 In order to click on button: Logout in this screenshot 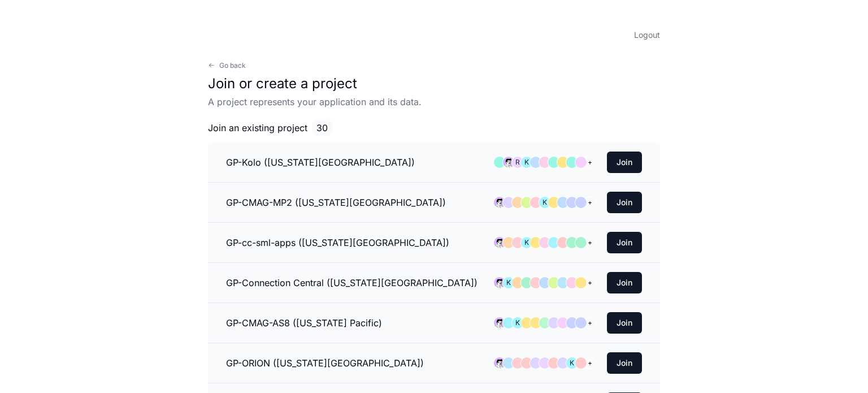, I will do `click(648, 35)`.